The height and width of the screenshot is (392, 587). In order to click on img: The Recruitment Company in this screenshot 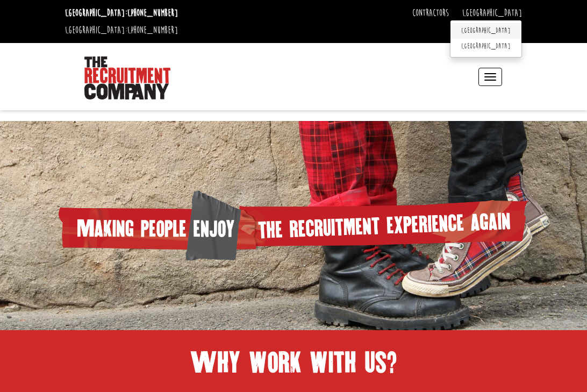, I will do `click(127, 78)`.